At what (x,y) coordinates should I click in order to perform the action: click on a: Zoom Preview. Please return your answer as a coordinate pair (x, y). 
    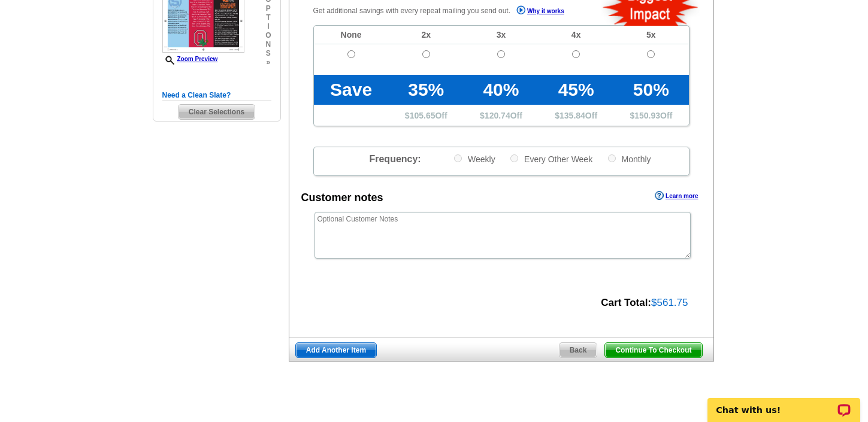
    Looking at the image, I should click on (190, 59).